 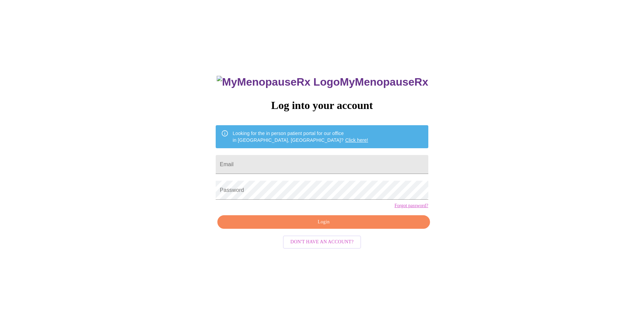 What do you see at coordinates (324, 222) in the screenshot?
I see `span: Login` at bounding box center [324, 222].